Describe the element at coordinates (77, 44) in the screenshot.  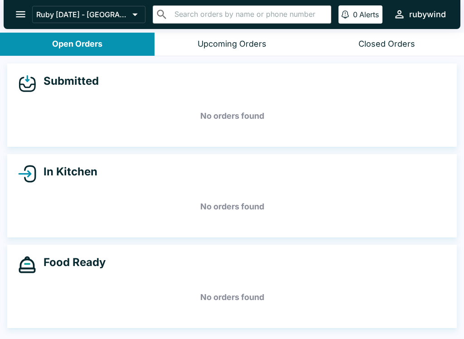
I see `div: Open Orders` at that location.